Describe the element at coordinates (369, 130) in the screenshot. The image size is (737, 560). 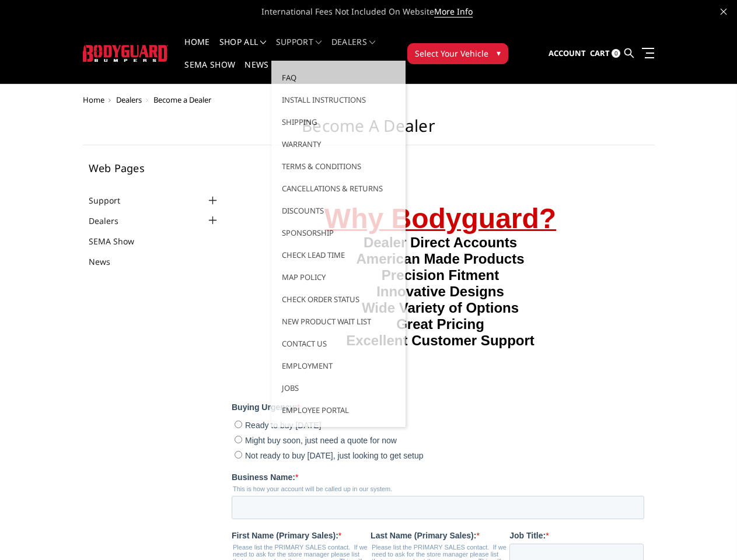
I see `h1: Become a Dealer` at that location.